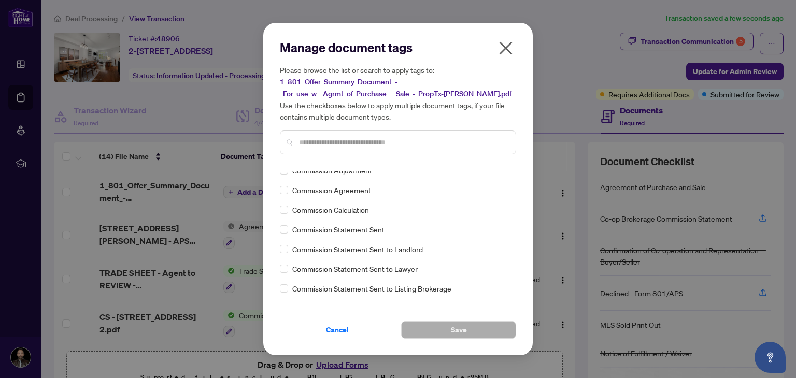  Describe the element at coordinates (357, 249) in the screenshot. I see `span: Commission Statement Sent to Landlord` at that location.